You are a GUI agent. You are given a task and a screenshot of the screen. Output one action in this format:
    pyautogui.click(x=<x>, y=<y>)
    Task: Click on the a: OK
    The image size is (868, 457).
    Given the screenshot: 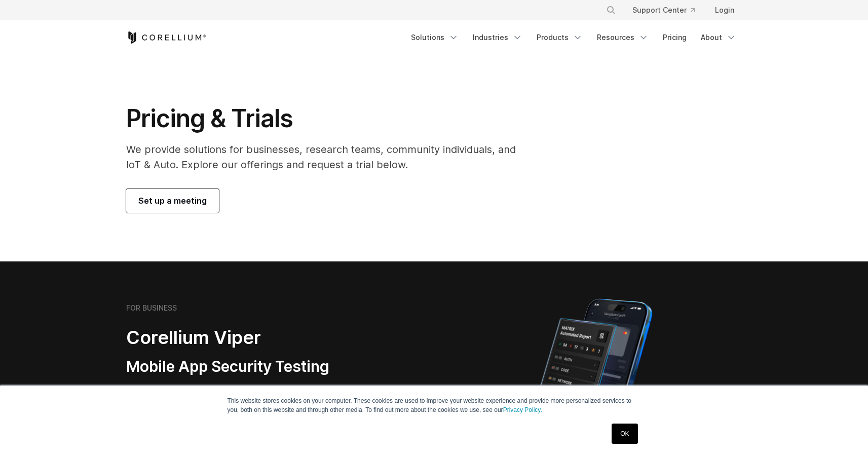 What is the action you would take?
    pyautogui.click(x=624, y=433)
    